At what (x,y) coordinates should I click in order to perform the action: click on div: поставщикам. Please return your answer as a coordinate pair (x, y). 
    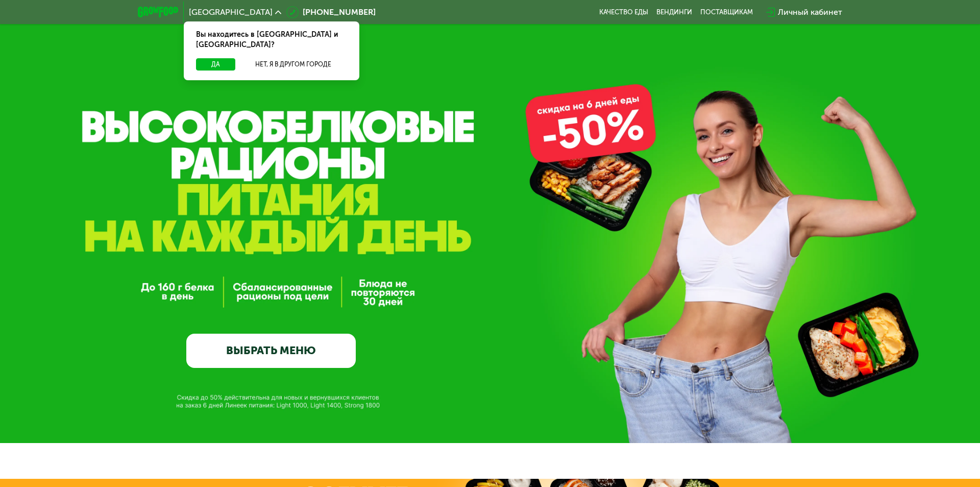
    Looking at the image, I should click on (726, 12).